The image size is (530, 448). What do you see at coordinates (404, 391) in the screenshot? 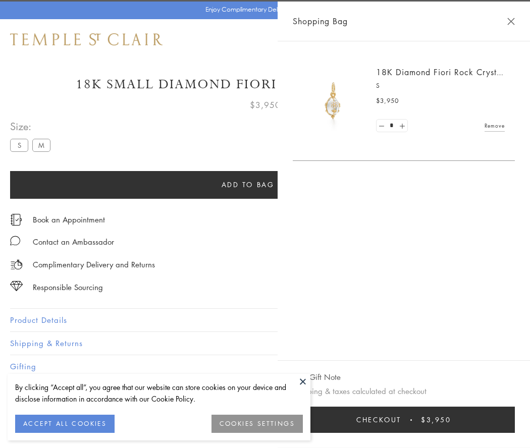
I see `p: Shipping & taxes calculated at checkout` at bounding box center [404, 391].